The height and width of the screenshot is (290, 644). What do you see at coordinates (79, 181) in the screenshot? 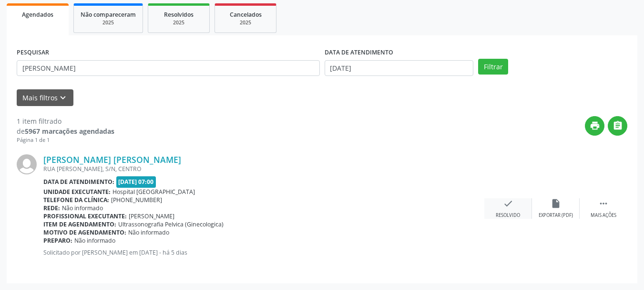
I see `b: Data de atendimento:` at bounding box center [79, 181].